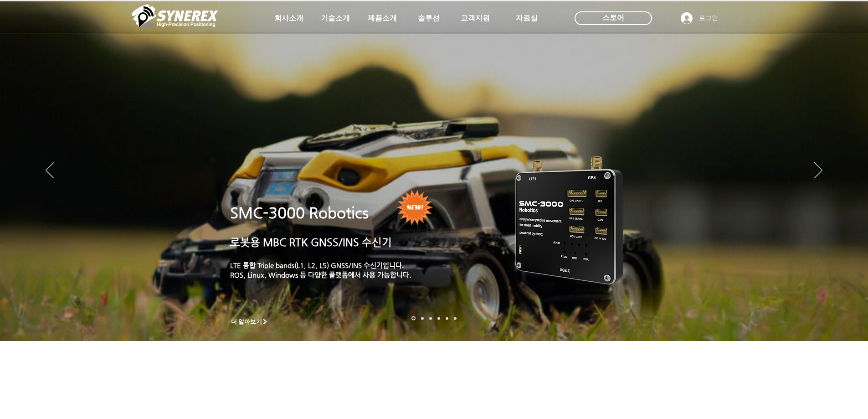  Describe the element at coordinates (569, 219) in the screenshot. I see `img: KakaoTalk_20241224_155801212.png` at that location.